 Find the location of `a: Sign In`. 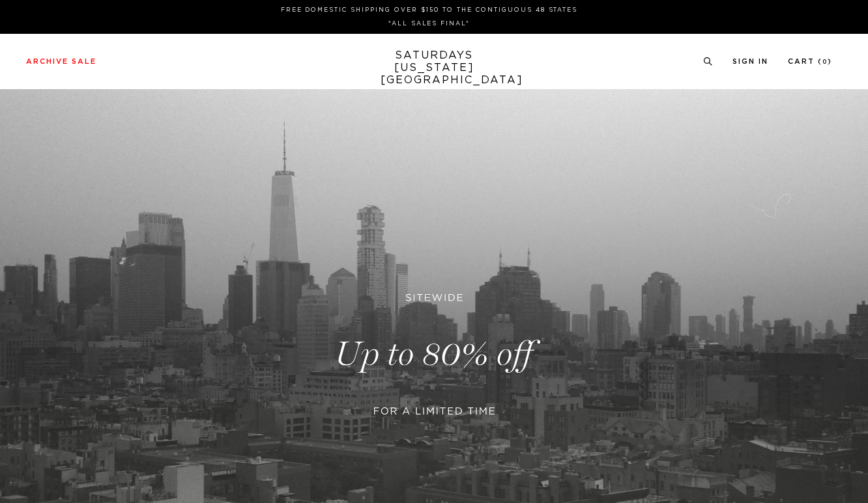

a: Sign In is located at coordinates (750, 61).